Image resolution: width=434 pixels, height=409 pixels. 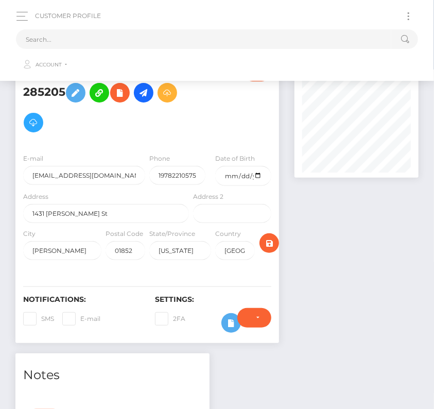 What do you see at coordinates (213, 299) in the screenshot?
I see `h6: Settings:` at bounding box center [213, 299].